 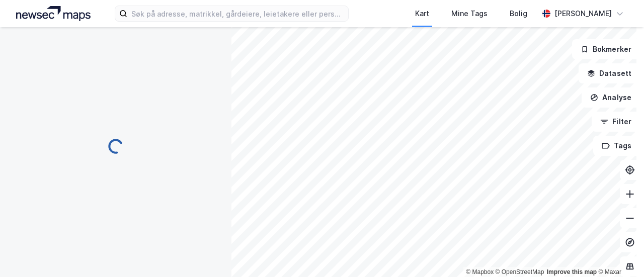 I want to click on button: Filter, so click(x=616, y=122).